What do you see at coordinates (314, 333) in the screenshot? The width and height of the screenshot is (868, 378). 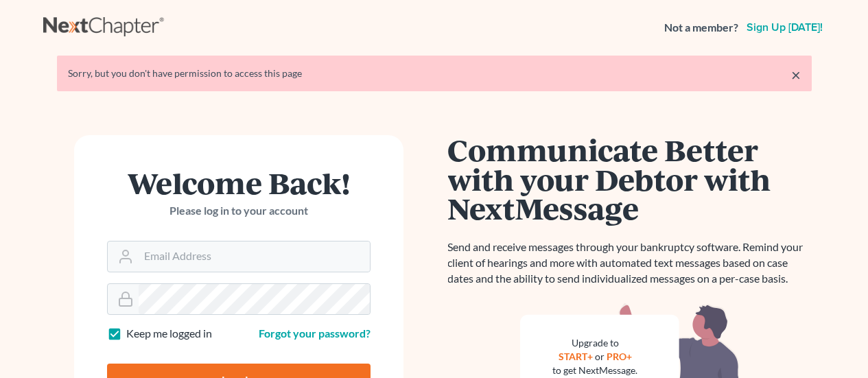 I see `a: Forgot your password?` at bounding box center [314, 333].